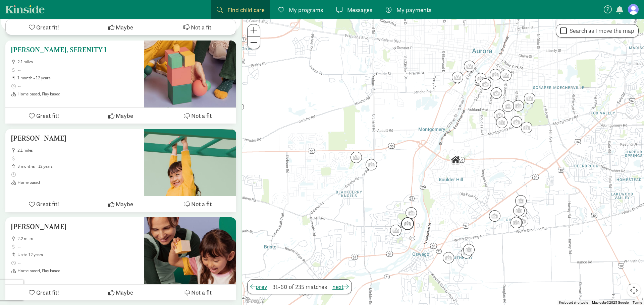 This screenshot has width=644, height=305. I want to click on span: Map data ©2025 Google, so click(610, 302).